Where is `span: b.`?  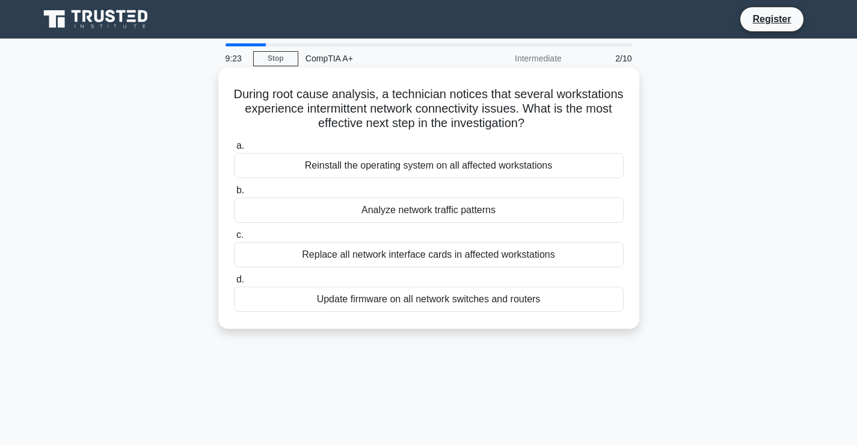 span: b. is located at coordinates (240, 189).